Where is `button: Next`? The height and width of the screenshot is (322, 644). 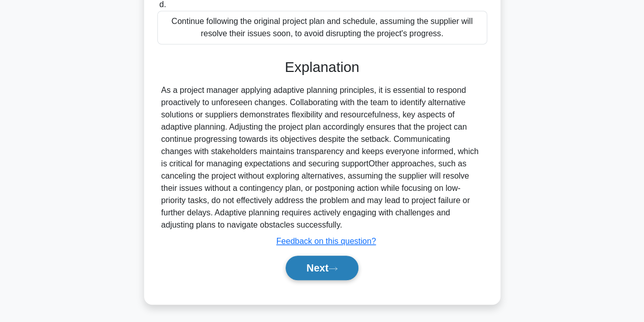
button: Next is located at coordinates (322, 267).